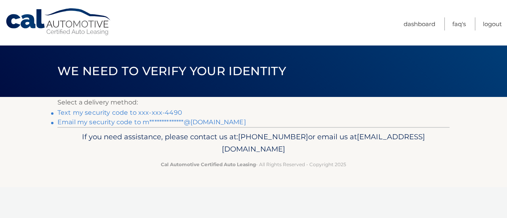 This screenshot has height=218, width=507. I want to click on a: Cal Automotive, so click(59, 22).